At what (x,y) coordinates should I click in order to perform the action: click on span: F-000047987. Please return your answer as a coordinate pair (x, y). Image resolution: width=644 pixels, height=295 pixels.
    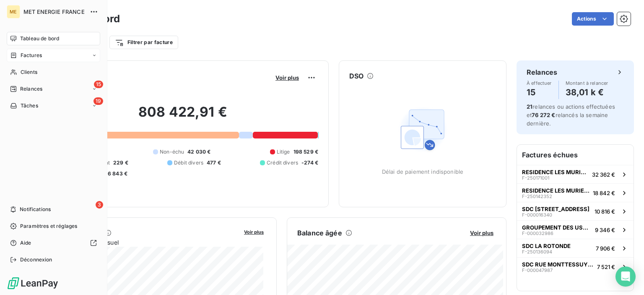
    Looking at the image, I should click on (537, 270).